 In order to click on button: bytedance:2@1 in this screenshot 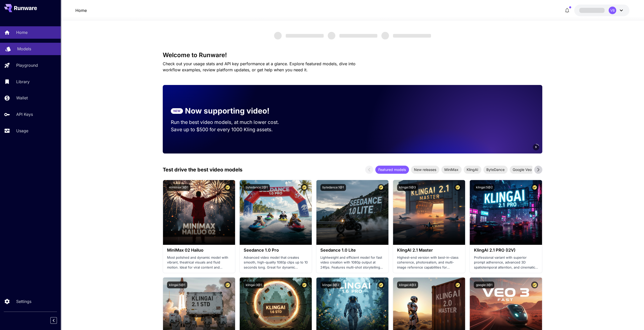, I will do `click(257, 187)`.